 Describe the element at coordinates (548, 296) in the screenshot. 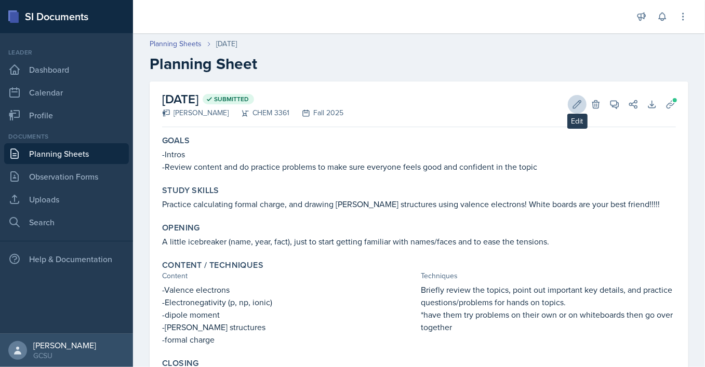

I see `p: Briefly review the topics, point out important key details, and practice questions/problems for h...` at that location.